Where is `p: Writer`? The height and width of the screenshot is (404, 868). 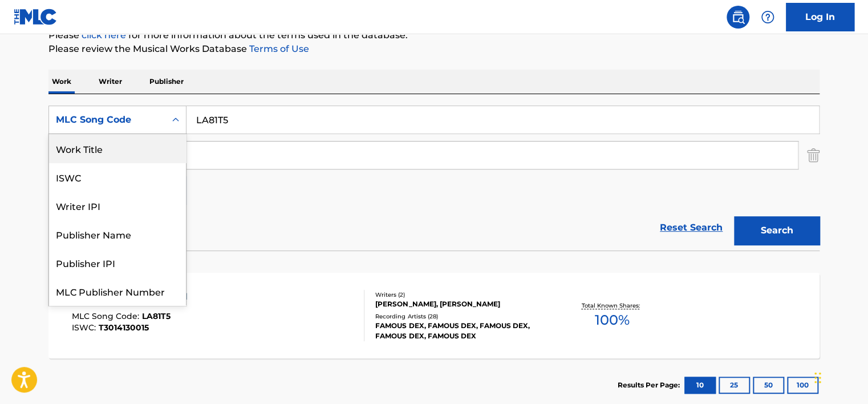 p: Writer is located at coordinates (110, 81).